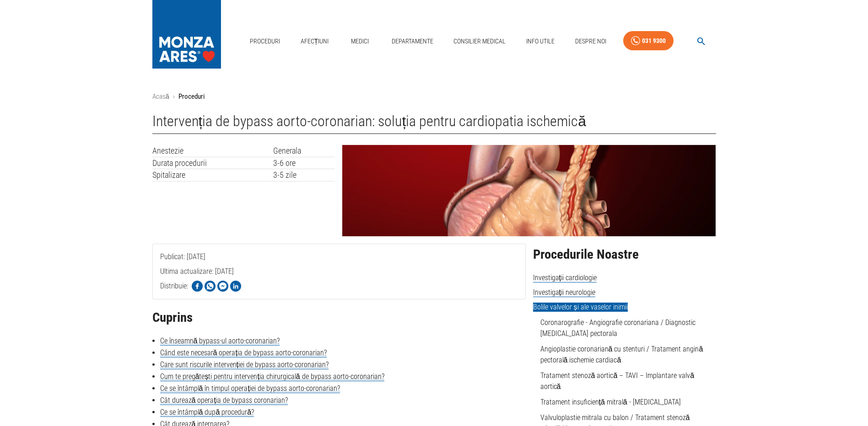 This screenshot has width=868, height=426. What do you see at coordinates (413, 41) in the screenshot?
I see `a: Departamente` at bounding box center [413, 41].